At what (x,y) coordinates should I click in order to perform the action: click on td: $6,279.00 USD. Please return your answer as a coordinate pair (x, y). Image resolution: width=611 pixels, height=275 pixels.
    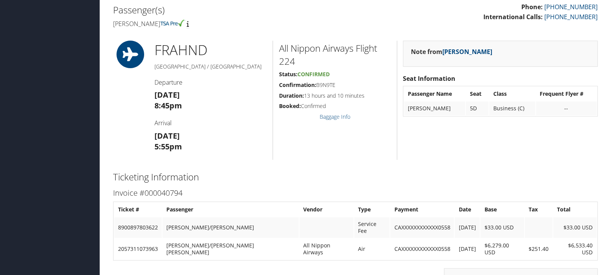
    Looking at the image, I should click on (502, 249).